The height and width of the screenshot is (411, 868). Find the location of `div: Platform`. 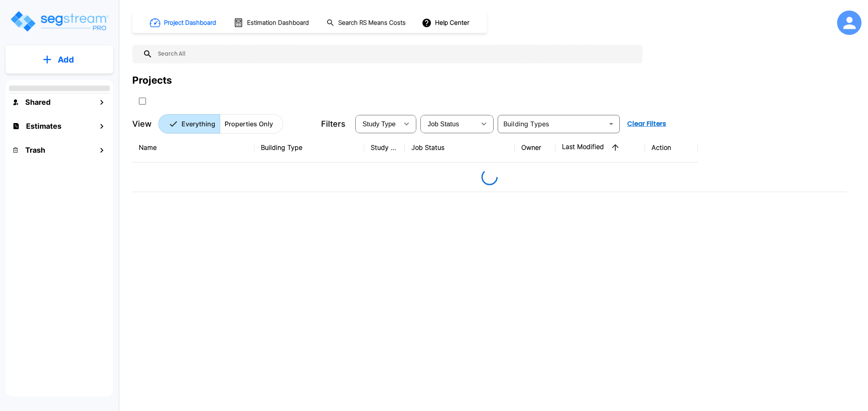

div: Platform is located at coordinates (221, 124).